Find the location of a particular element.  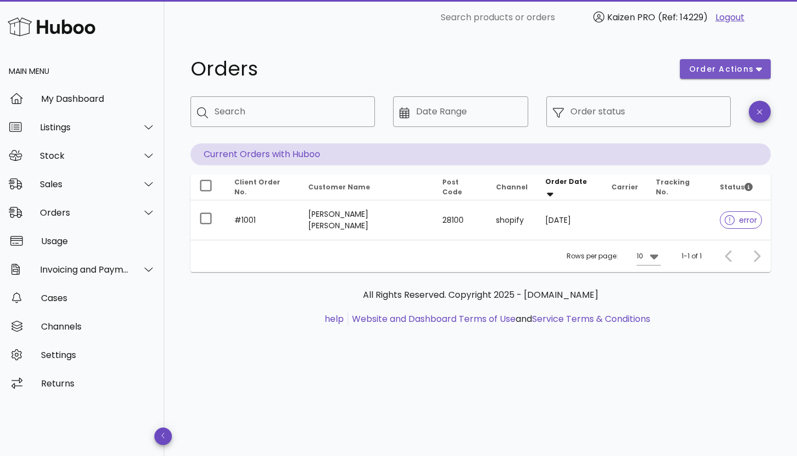

td: #1001 is located at coordinates (262, 220).